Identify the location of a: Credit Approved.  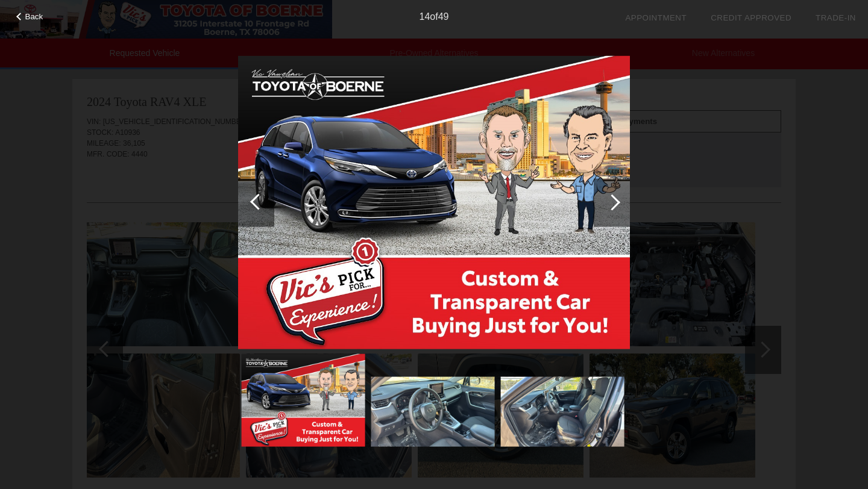
(751, 18).